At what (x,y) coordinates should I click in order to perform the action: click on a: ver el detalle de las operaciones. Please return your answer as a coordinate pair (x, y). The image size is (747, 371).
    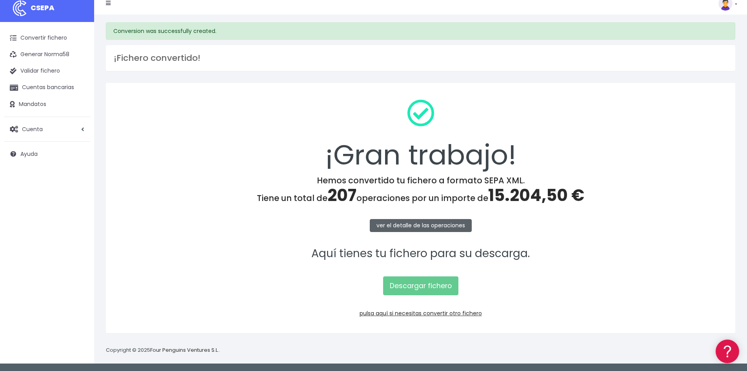
    Looking at the image, I should click on (421, 225).